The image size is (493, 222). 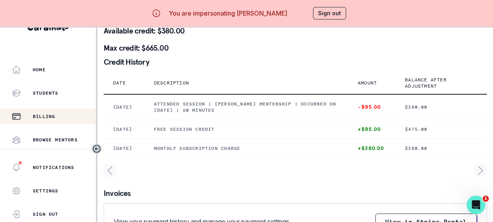 What do you see at coordinates (436, 83) in the screenshot?
I see `p: Balance after adjustment` at bounding box center [436, 83].